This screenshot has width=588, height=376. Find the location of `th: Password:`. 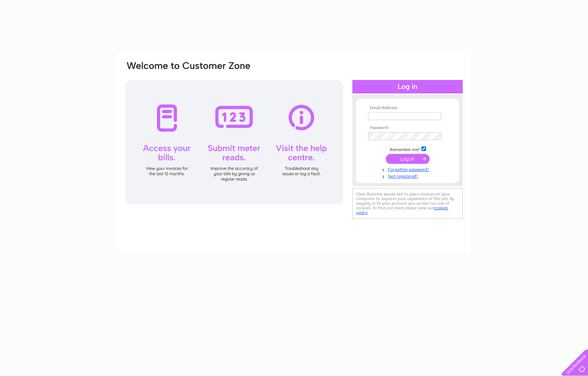

th: Password: is located at coordinates (408, 128).